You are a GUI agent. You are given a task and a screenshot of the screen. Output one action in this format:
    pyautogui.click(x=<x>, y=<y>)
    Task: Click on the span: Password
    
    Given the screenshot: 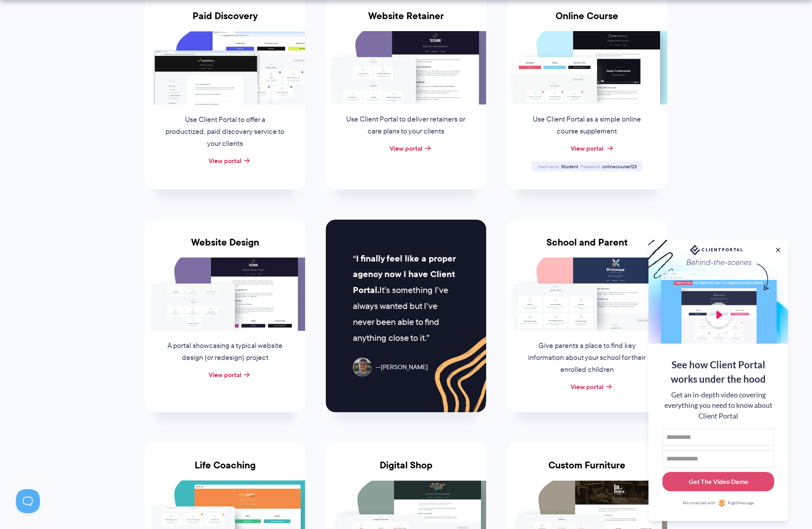 What is the action you would take?
    pyautogui.click(x=591, y=166)
    